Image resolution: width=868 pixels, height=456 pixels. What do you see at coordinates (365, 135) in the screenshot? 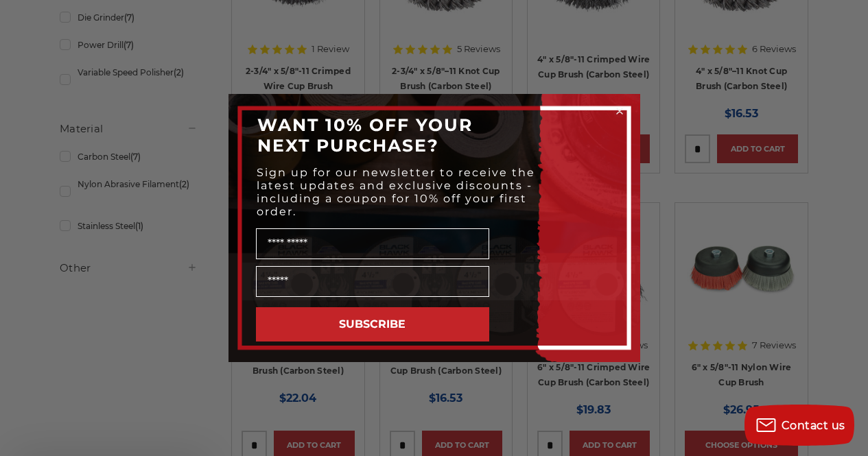
I see `span: WANT 10% OFF YOUR NEXT PURCHASE?` at bounding box center [365, 135].